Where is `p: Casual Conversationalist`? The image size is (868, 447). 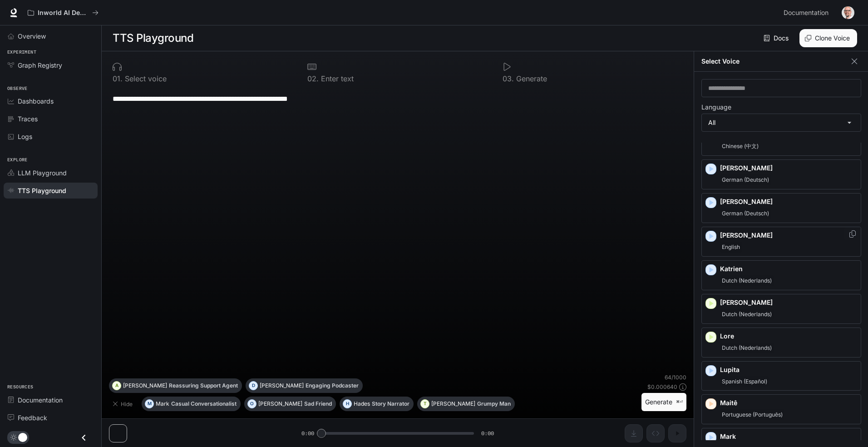 p: Casual Conversationalist is located at coordinates (204, 404).